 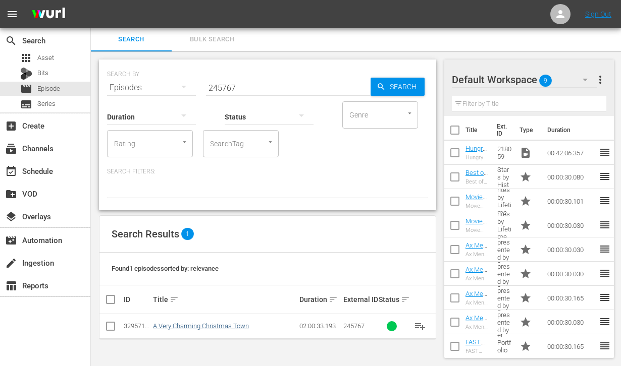 I want to click on span: playlist_add, so click(x=420, y=326).